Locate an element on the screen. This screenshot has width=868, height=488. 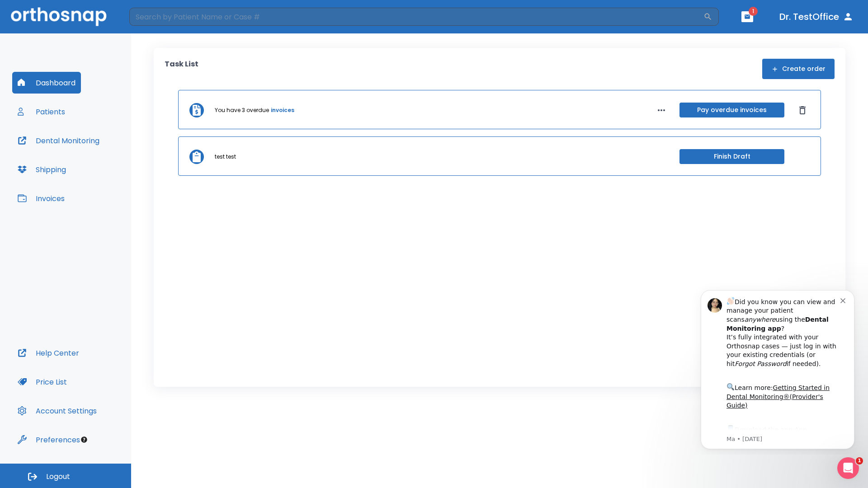
div: Did you know you can view and manage your patient scans using the ? It’s fully integrated with yo... is located at coordinates (97, 55).